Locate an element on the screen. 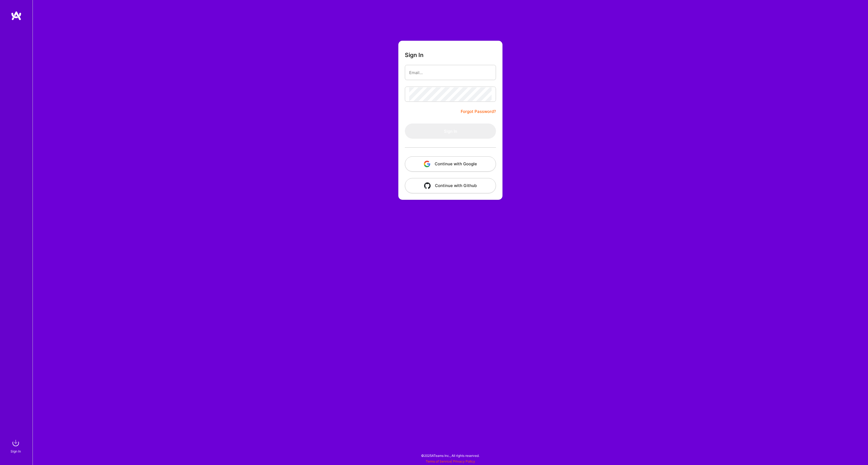 The width and height of the screenshot is (868, 465). a: sign inSign In is located at coordinates (16, 445).